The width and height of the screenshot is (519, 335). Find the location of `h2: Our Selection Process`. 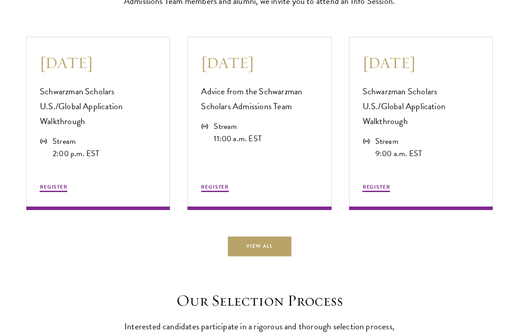

h2: Our Selection Process is located at coordinates (260, 300).